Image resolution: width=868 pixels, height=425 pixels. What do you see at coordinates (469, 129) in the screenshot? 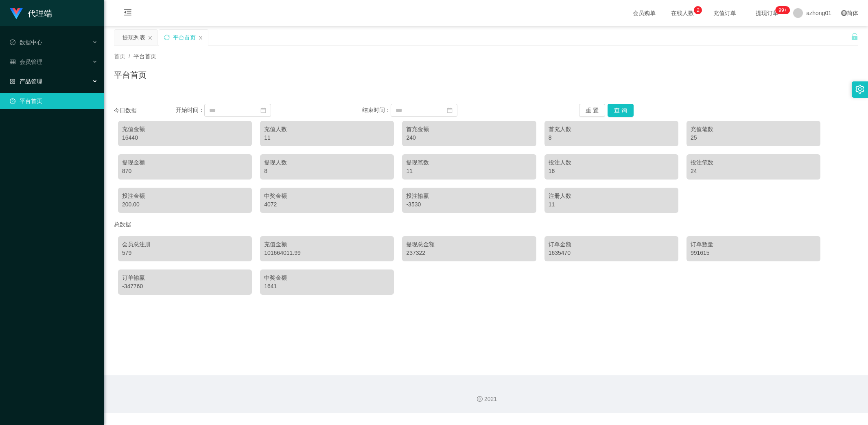
I see `div: 首充金额` at bounding box center [469, 129].